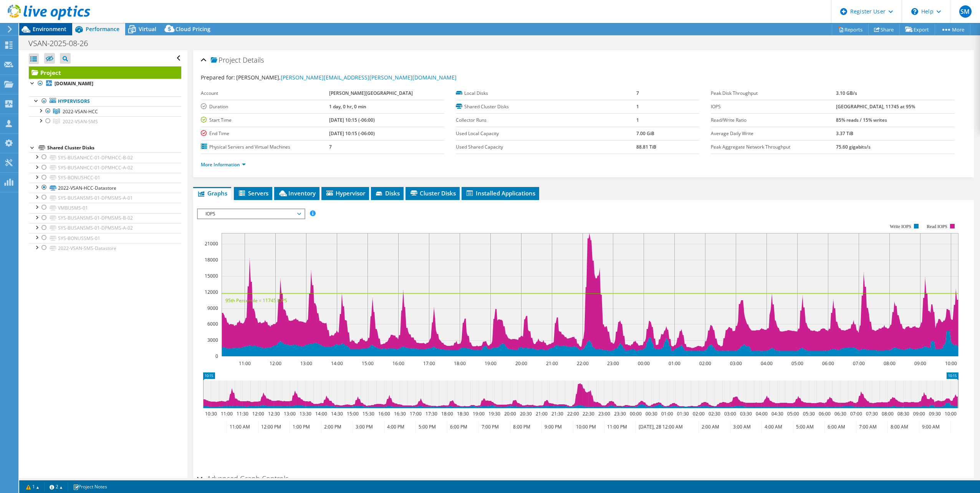  Describe the element at coordinates (546, 106) in the screenshot. I see `label: Shared Cluster Disks` at that location.